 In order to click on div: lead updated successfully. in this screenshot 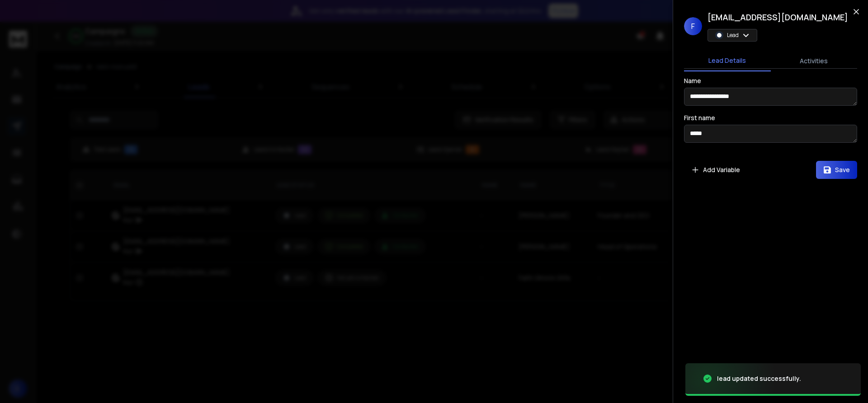, I will do `click(759, 379)`.